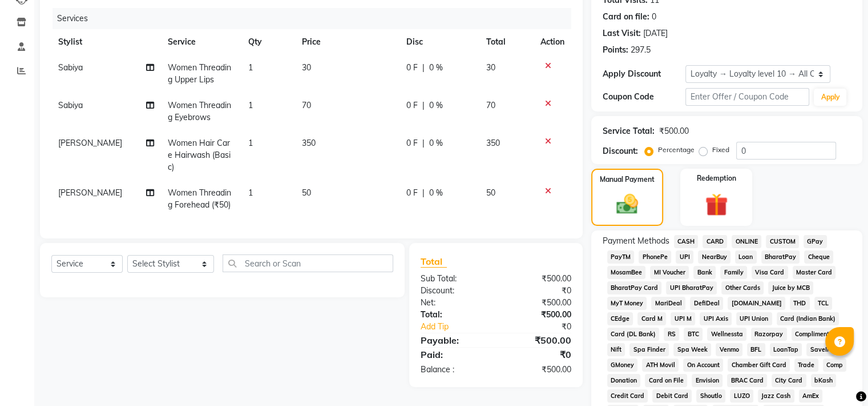  Describe the element at coordinates (708, 380) in the screenshot. I see `span: Envision` at that location.